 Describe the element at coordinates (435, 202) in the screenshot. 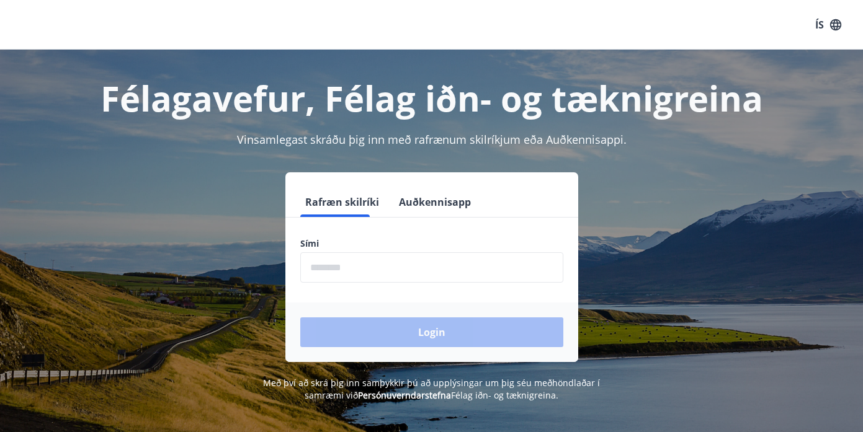

I see `button: Auðkennisapp` at that location.